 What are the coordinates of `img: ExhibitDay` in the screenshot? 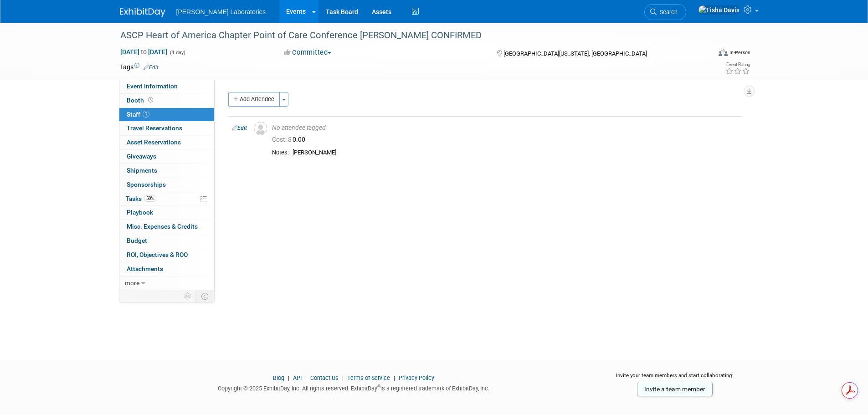 It's located at (143, 12).